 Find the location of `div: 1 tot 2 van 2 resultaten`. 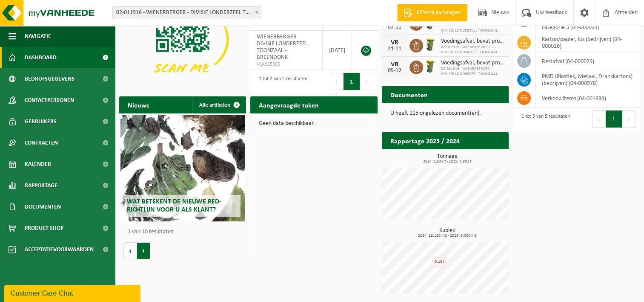

div: 1 tot 2 van 2 resultaten is located at coordinates (281, 81).